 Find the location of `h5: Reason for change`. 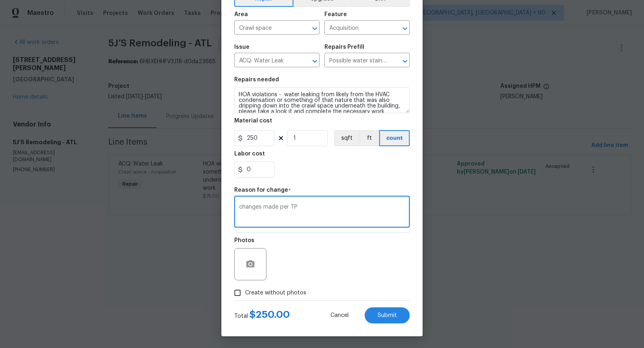

h5: Reason for change is located at coordinates (261, 190).